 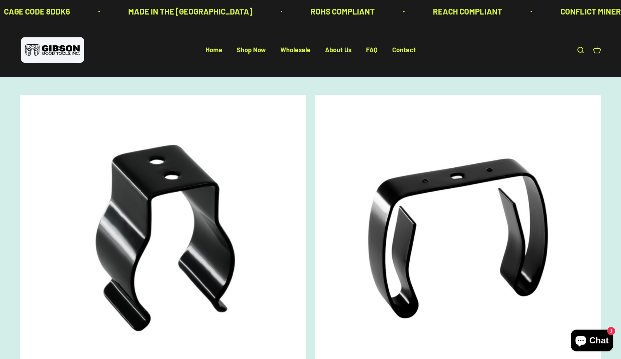 I want to click on a: Wholesale, so click(x=295, y=50).